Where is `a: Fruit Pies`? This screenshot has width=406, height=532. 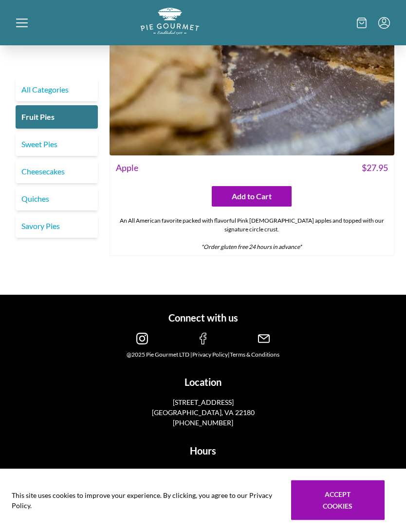 a: Fruit Pies is located at coordinates (57, 117).